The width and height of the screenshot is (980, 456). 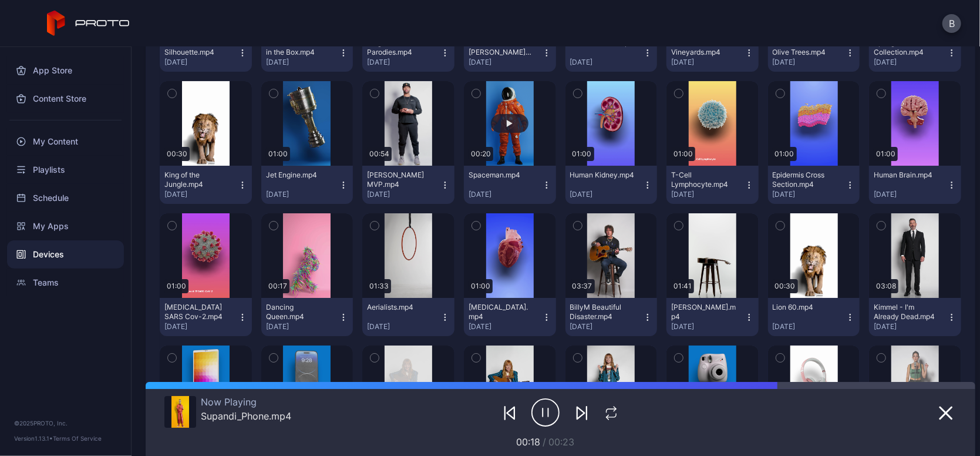 I want to click on div: Human Heart.mp4, so click(x=501, y=312).